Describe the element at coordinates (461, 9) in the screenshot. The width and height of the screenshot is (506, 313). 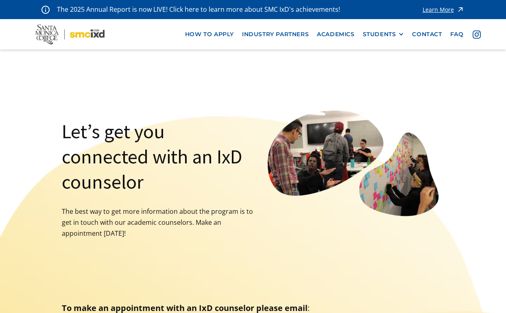
I see `img: icon - arrow - alert` at that location.